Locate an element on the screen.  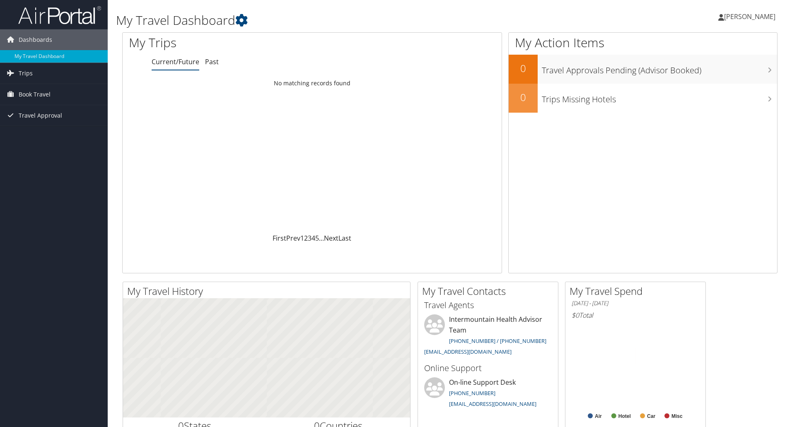
a: Next is located at coordinates (331, 238).